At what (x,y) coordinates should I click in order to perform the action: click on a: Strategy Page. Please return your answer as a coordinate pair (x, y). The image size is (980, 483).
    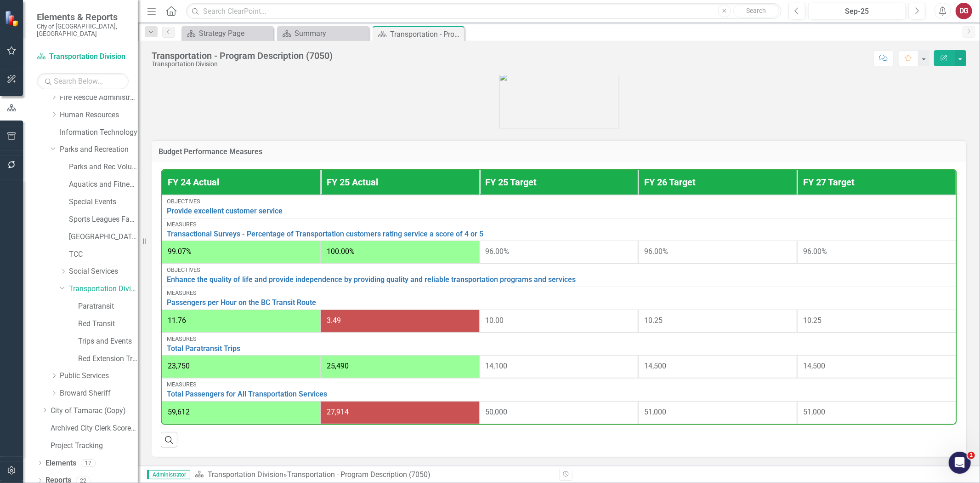
    Looking at the image, I should click on (227, 33).